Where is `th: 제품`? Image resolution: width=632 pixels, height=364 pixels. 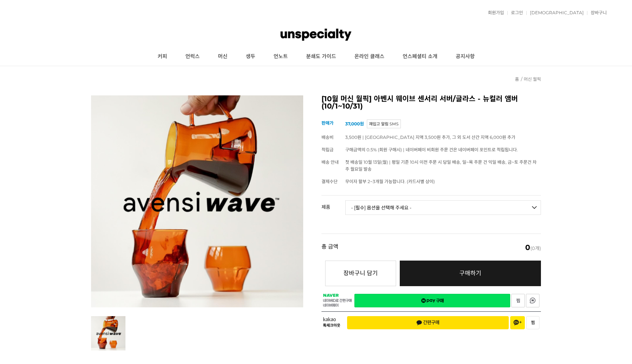
th: 제품 is located at coordinates (333, 204).